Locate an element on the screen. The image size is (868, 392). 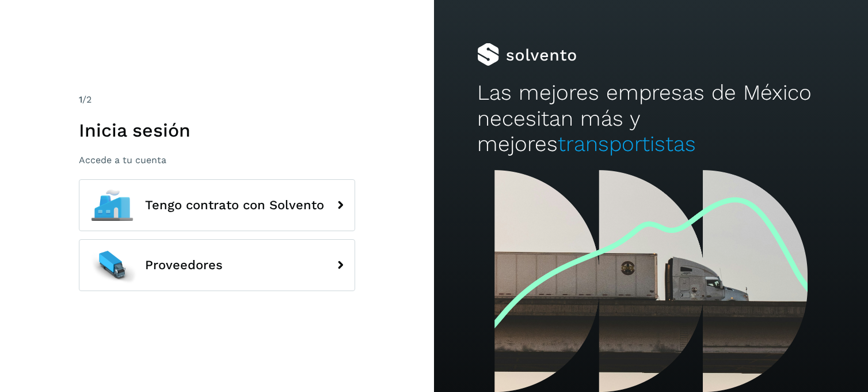
div: /2 is located at coordinates (217, 99).